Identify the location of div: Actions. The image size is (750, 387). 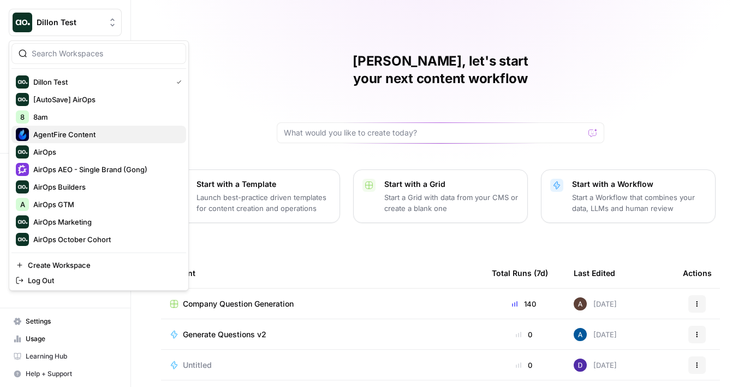
(697, 273).